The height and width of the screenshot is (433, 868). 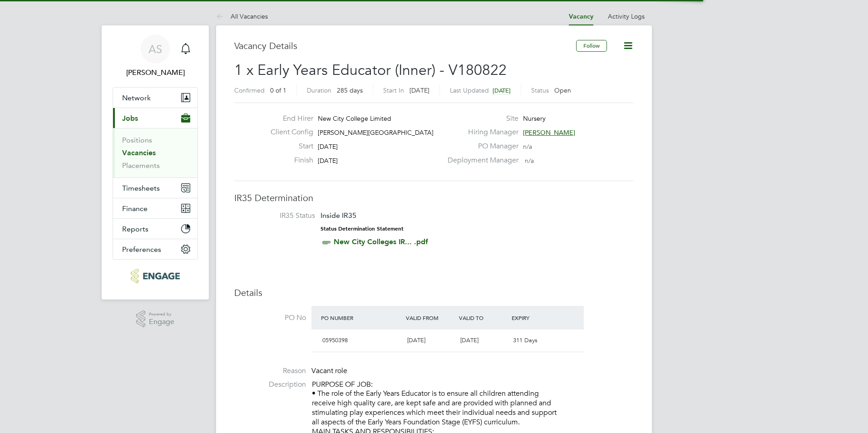 I want to click on button: Reports, so click(x=155, y=229).